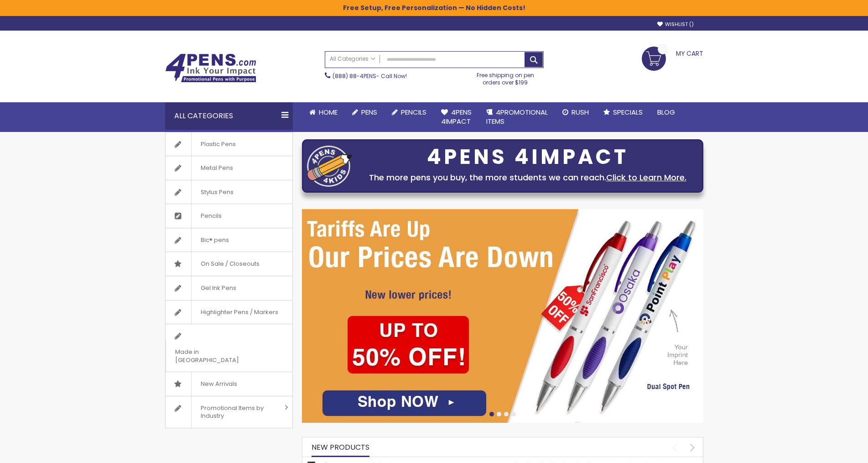 The height and width of the screenshot is (463, 868). I want to click on a: On Sale / Closeouts, so click(229, 264).